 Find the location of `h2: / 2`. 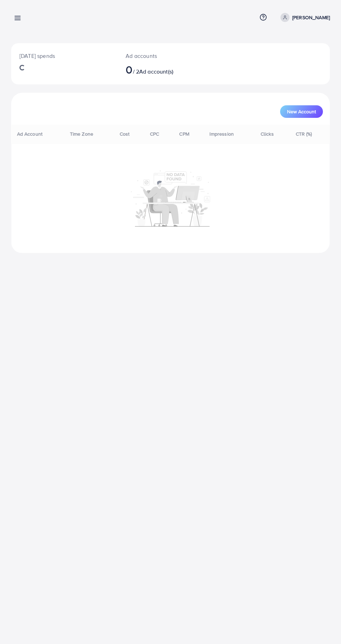

h2: / 2 is located at coordinates (157, 70).